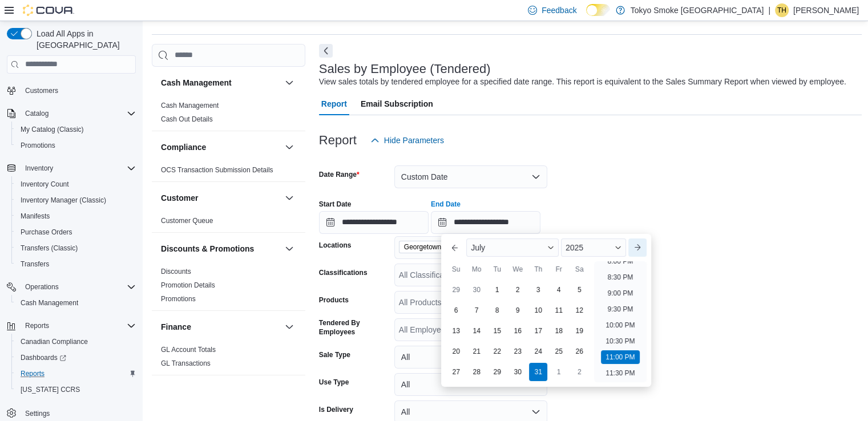 The height and width of the screenshot is (421, 868). What do you see at coordinates (620, 293) in the screenshot?
I see `li: 9:00 PM` at bounding box center [620, 293].